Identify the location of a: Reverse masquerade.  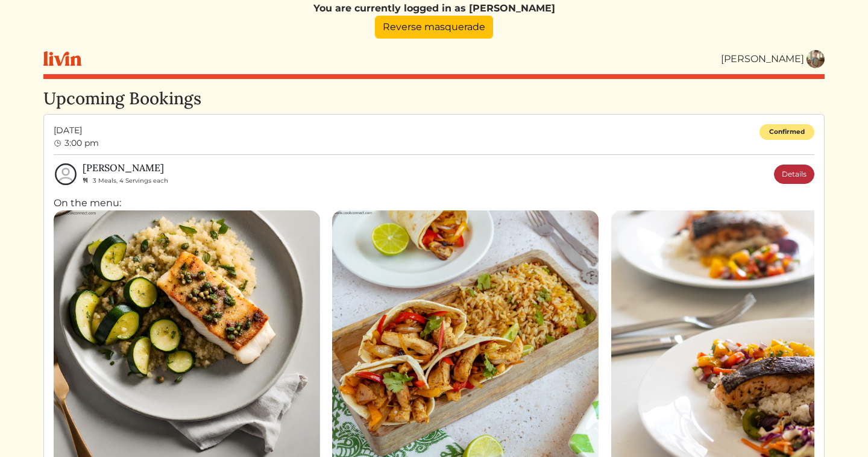
(434, 27).